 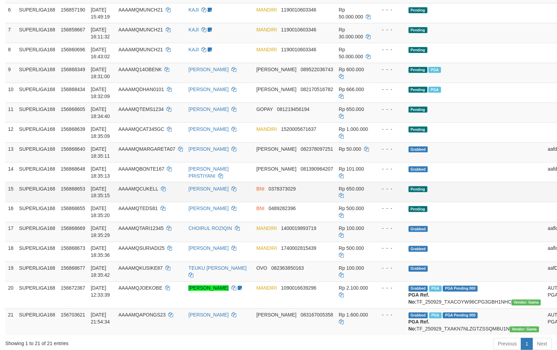 I want to click on span: Rp 500.000, so click(x=352, y=209).